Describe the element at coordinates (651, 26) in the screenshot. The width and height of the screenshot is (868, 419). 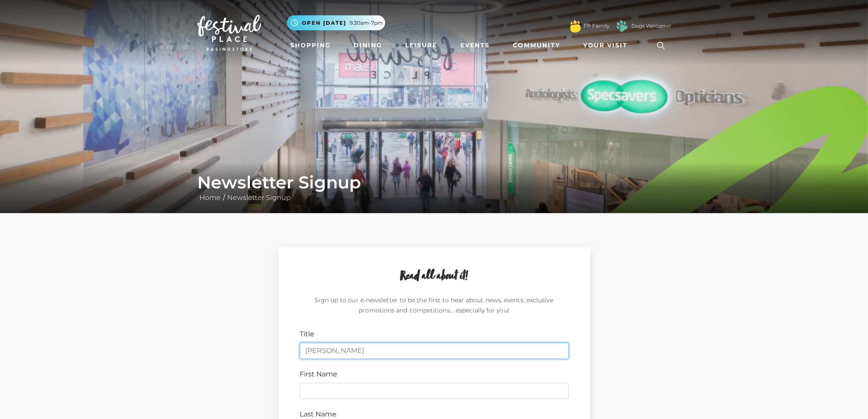
I see `a: Dogs Welcome!` at that location.